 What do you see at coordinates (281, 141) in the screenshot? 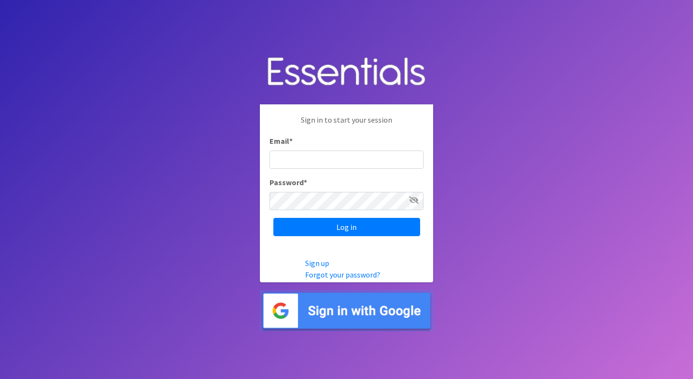
I see `label: Email` at bounding box center [281, 141].